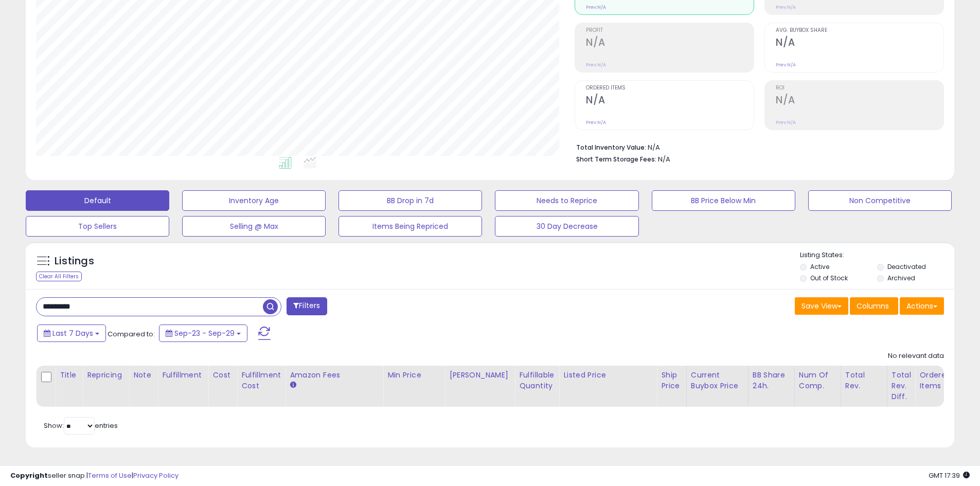  I want to click on button: Save View, so click(822, 306).